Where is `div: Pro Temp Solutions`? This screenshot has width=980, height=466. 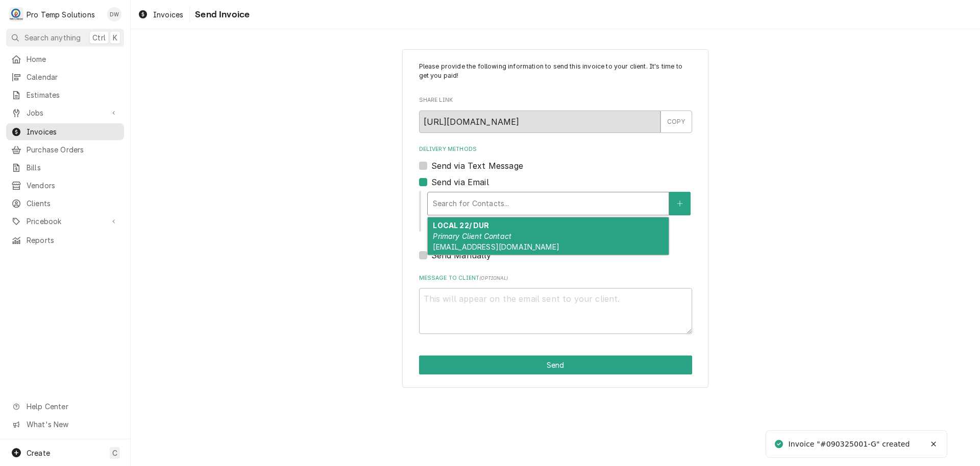 div: Pro Temp Solutions is located at coordinates (61, 14).